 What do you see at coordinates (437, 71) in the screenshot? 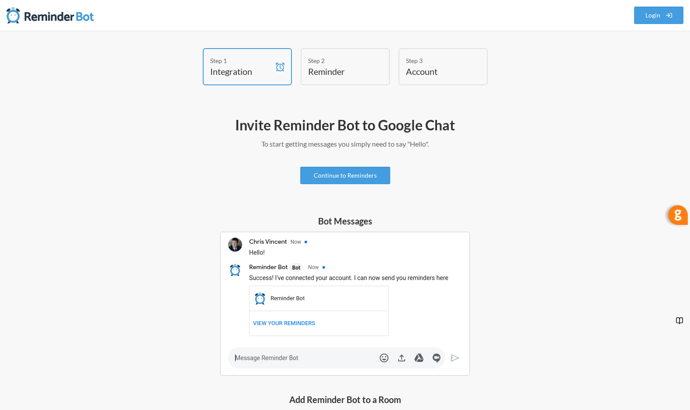
I see `h4: Account` at bounding box center [437, 71].